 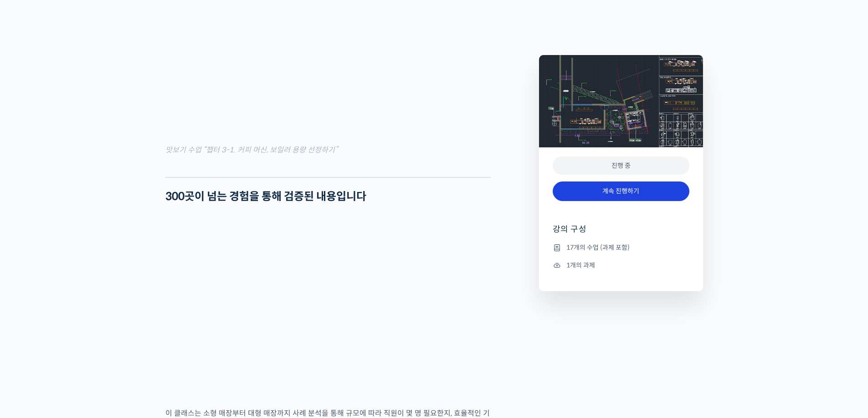 I want to click on strong: 300곳이 넘는 경험을 통해 검증된 내용입니다, so click(x=265, y=197).